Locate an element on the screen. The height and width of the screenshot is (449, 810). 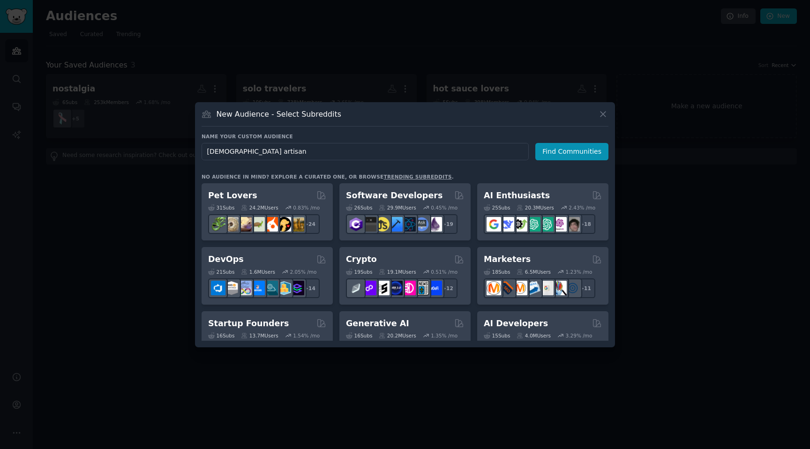
h2: AI Developers is located at coordinates (515, 323).